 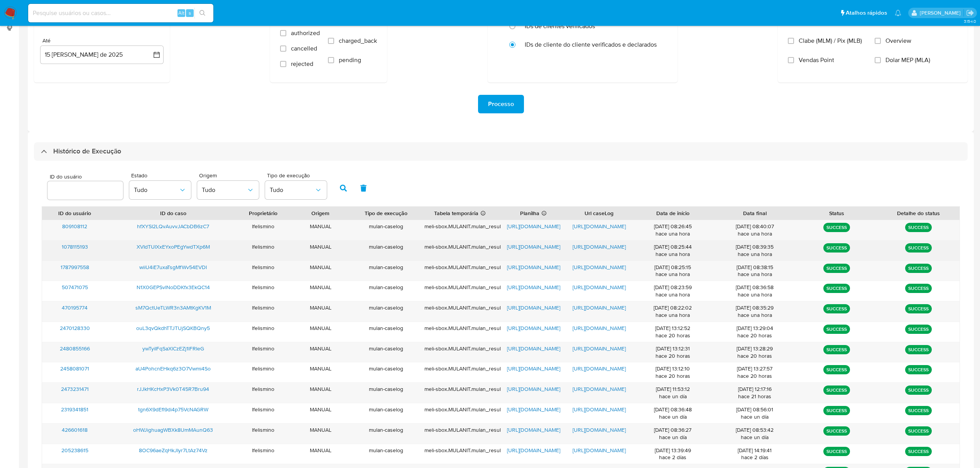 What do you see at coordinates (941, 13) in the screenshot?
I see `p: laisa.felismino@mercadolivre.com` at bounding box center [941, 13].